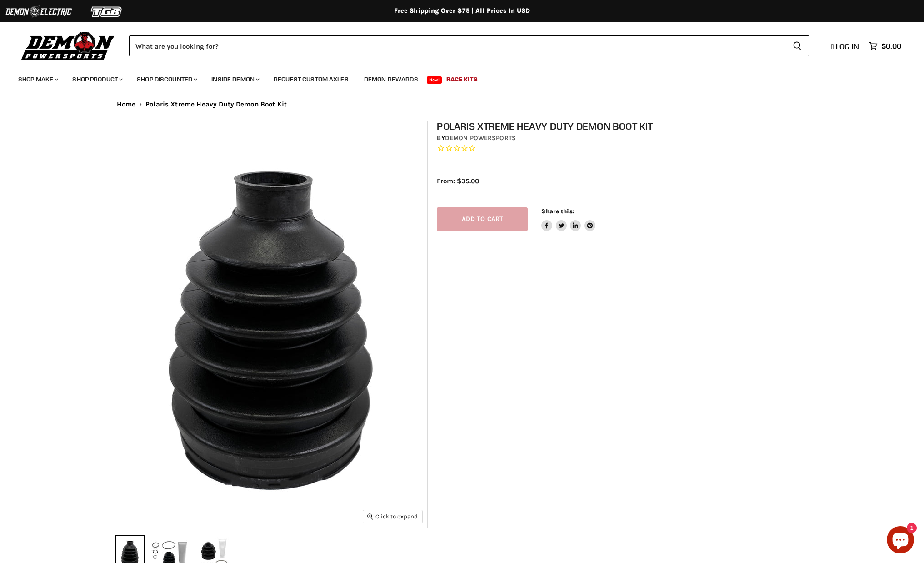  I want to click on h1: Polaris Xtreme Heavy Duty Demon Boot Kit, so click(627, 126).